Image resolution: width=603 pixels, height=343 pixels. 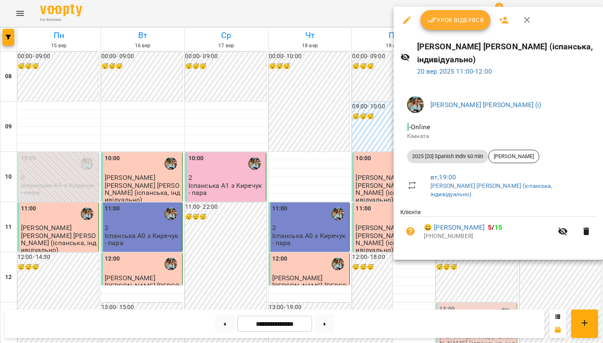 What do you see at coordinates (443, 177) in the screenshot?
I see `a: вт , 19:00` at bounding box center [443, 177].